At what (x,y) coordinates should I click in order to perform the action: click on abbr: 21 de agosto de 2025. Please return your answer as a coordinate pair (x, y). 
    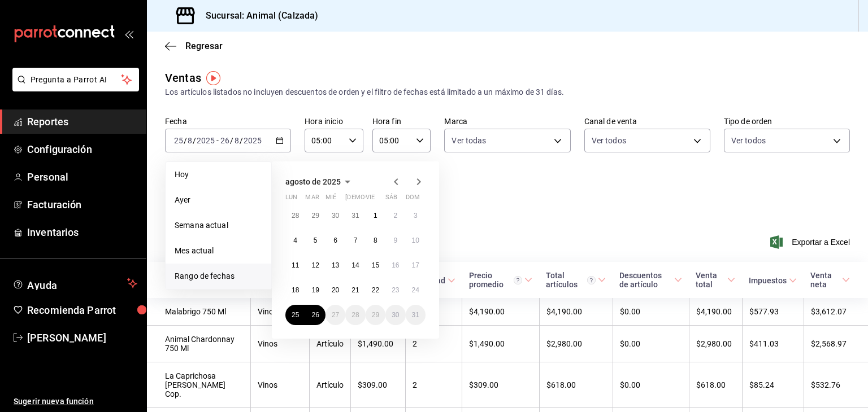
    Looking at the image, I should click on (355, 290).